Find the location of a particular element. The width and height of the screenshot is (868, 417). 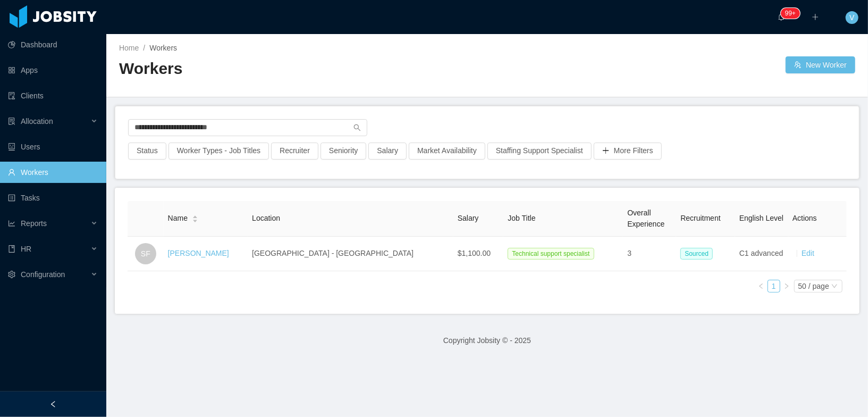

h2: Workers is located at coordinates (303, 69).